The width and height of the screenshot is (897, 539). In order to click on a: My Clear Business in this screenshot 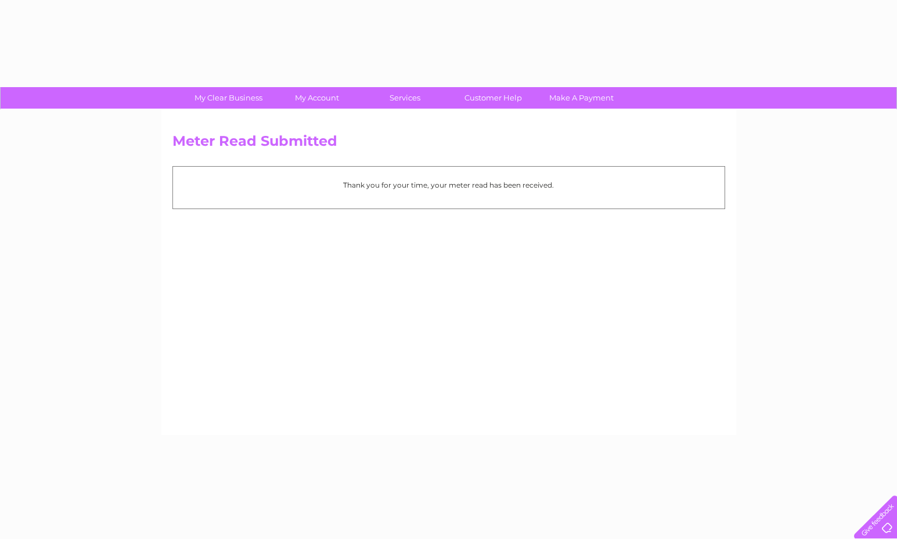, I will do `click(228, 98)`.